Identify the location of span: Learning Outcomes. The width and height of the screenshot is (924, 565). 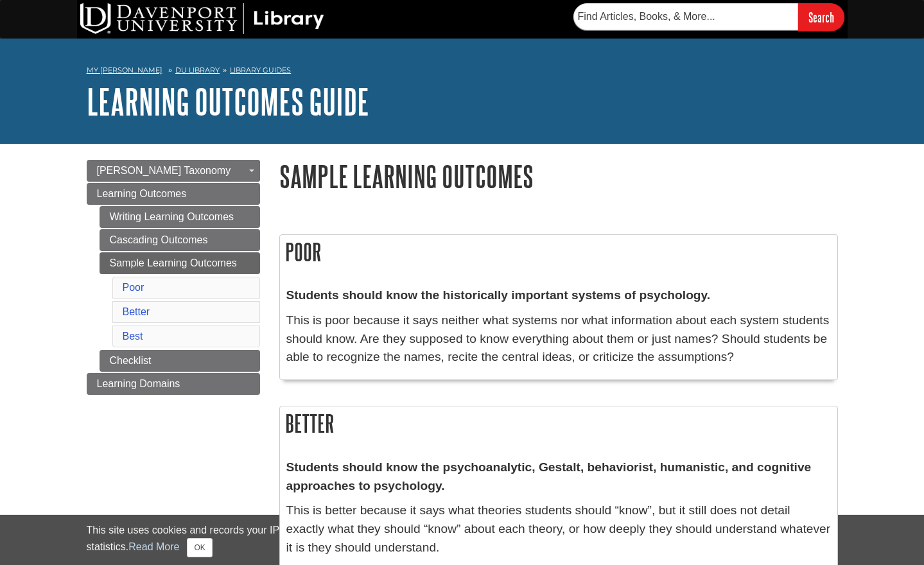
(142, 193).